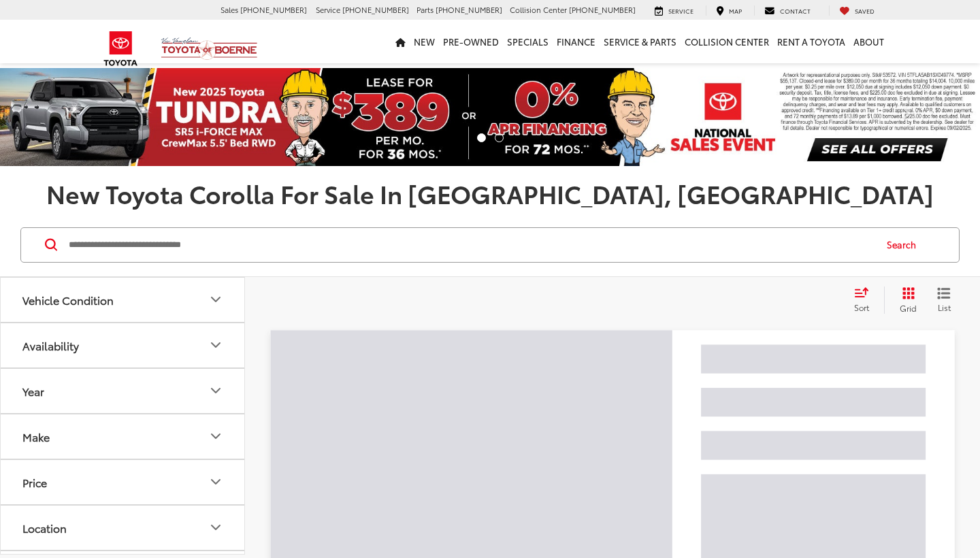 This screenshot has height=558, width=980. Describe the element at coordinates (401, 42) in the screenshot. I see `a: Home` at that location.